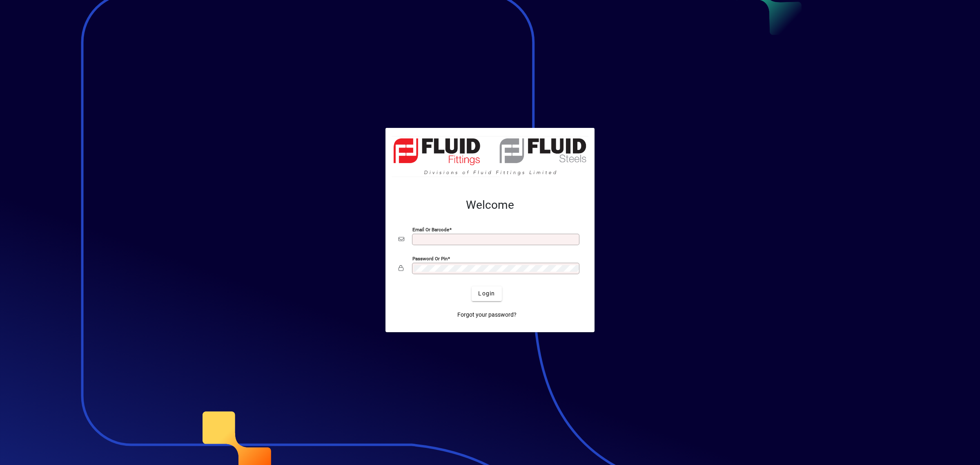 This screenshot has height=465, width=980. What do you see at coordinates (430, 229) in the screenshot?
I see `mat-label: Email or Barcode` at bounding box center [430, 229].